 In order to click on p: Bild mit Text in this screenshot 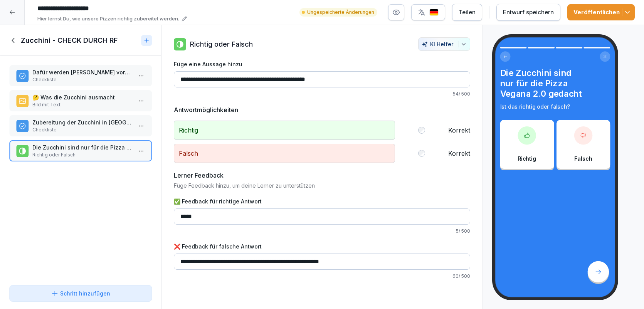, I will do `click(82, 105)`.